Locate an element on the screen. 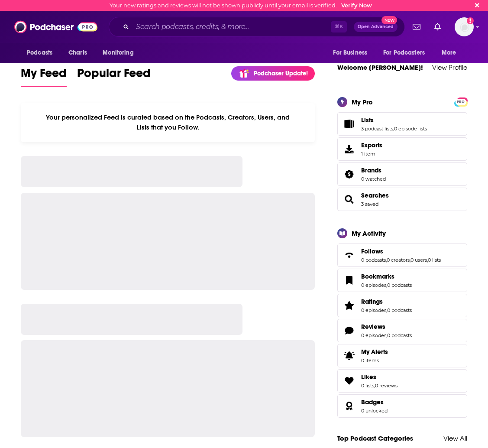 The width and height of the screenshot is (488, 448). a: 3 saved is located at coordinates (370, 204).